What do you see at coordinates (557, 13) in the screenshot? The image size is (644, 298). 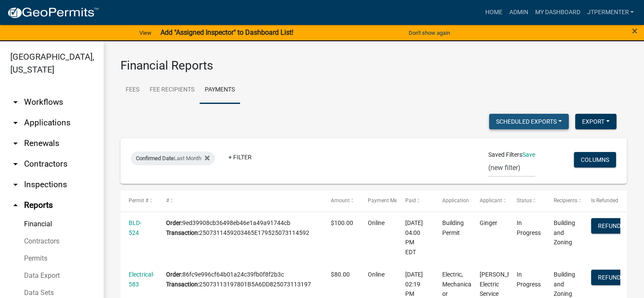 I see `a: My Dashboard` at bounding box center [557, 13].